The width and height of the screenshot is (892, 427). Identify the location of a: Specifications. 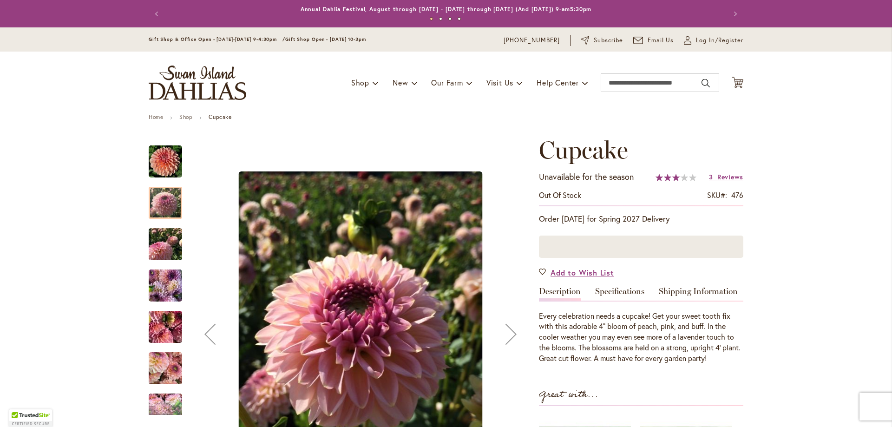
(620, 294).